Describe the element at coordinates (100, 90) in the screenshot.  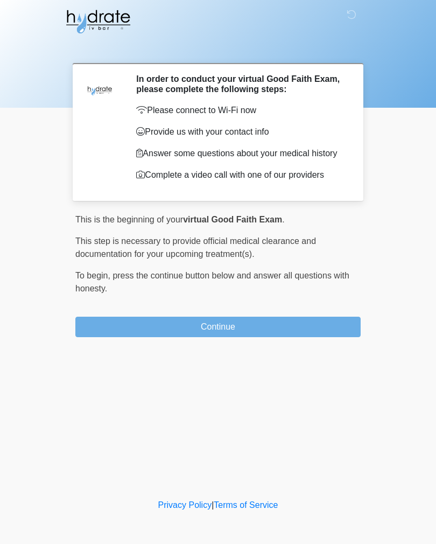
I see `img: Agent Avatar` at that location.